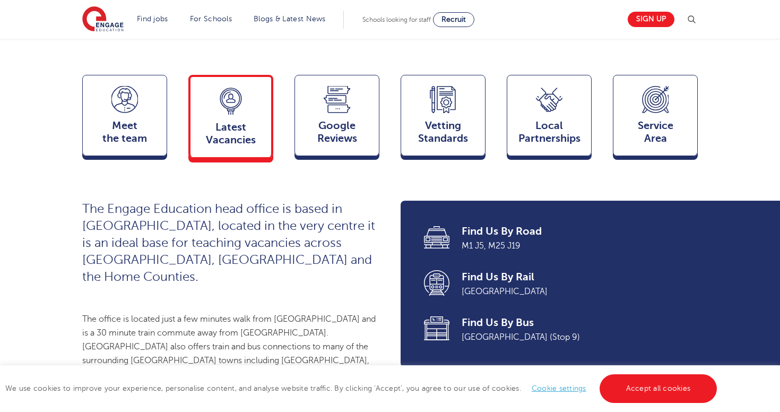 The height and width of the screenshot is (412, 780). Describe the element at coordinates (396, 20) in the screenshot. I see `span: Schools looking for staff` at that location.